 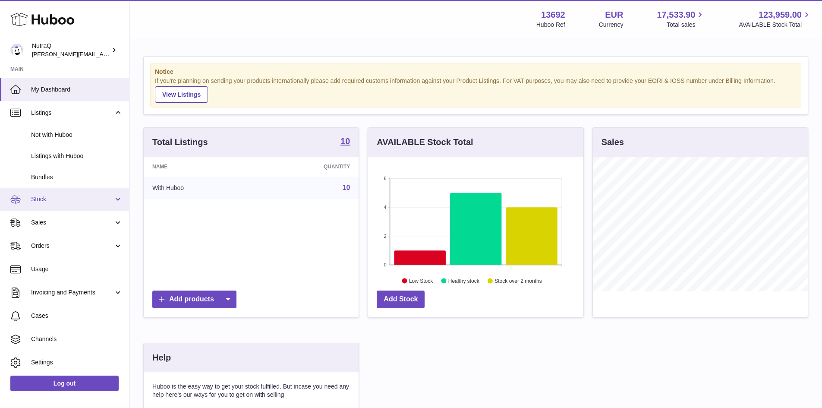 I want to click on span: Settings, so click(x=77, y=362).